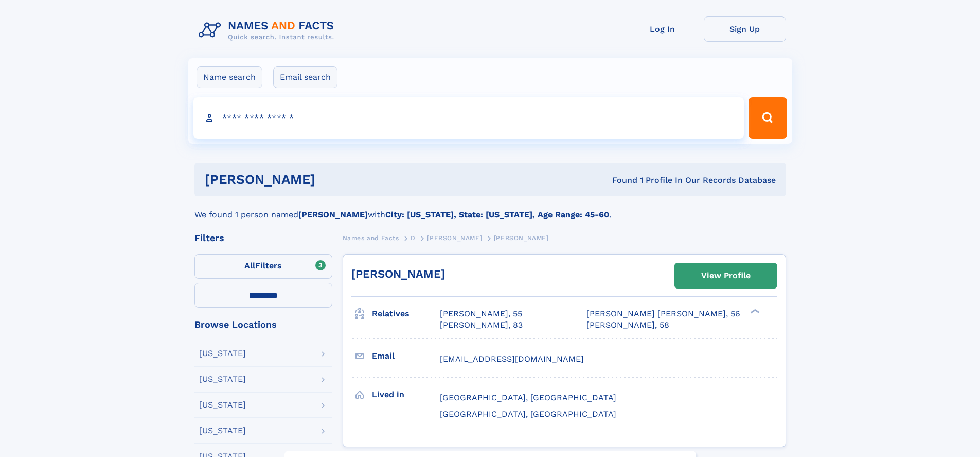 The width and height of the screenshot is (980, 457). Describe the element at coordinates (663, 29) in the screenshot. I see `a: Log In` at that location.